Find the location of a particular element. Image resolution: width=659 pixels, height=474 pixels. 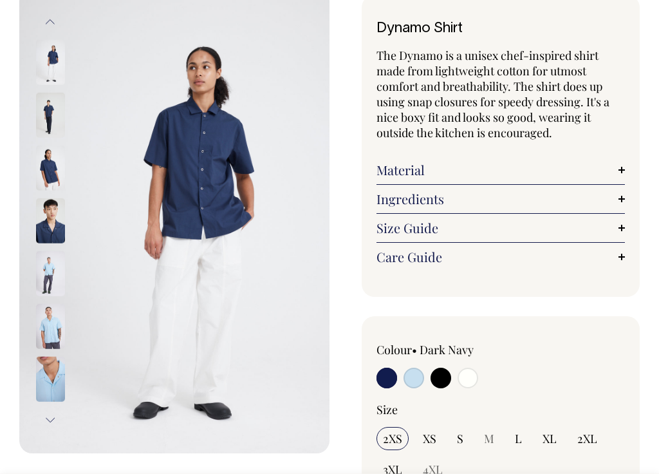

span: XL is located at coordinates (550, 438).